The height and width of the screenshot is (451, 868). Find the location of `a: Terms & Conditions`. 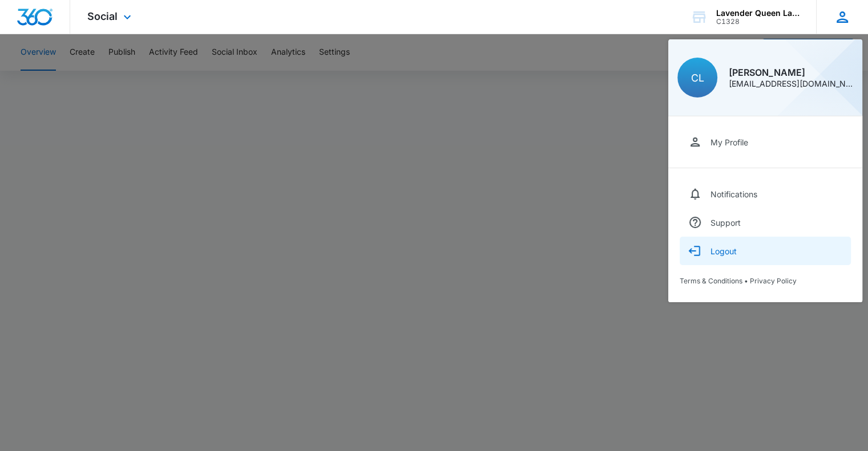

a: Terms & Conditions is located at coordinates (711, 281).